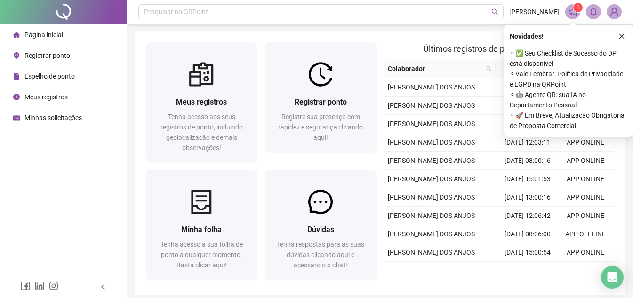 The width and height of the screenshot is (633, 298). I want to click on span: left, so click(103, 286).